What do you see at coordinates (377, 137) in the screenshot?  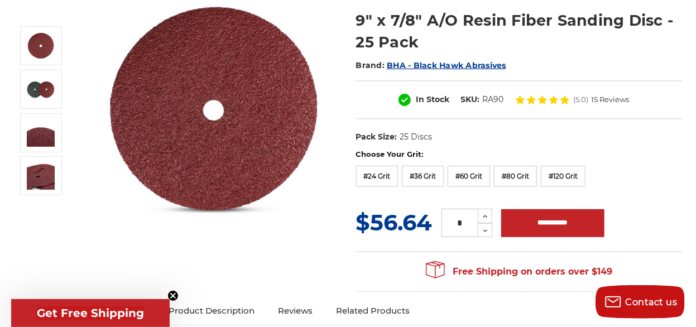 I see `dt: Pack Size:` at bounding box center [377, 137].